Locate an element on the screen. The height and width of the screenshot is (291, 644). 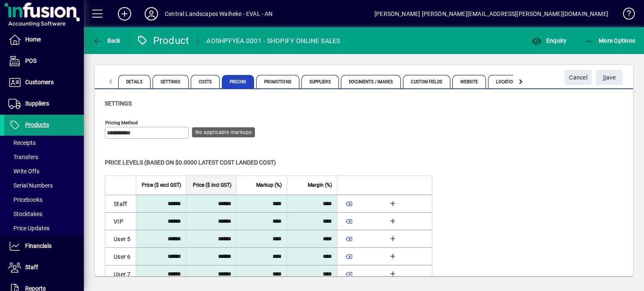
span: Customers is located at coordinates (40, 82).